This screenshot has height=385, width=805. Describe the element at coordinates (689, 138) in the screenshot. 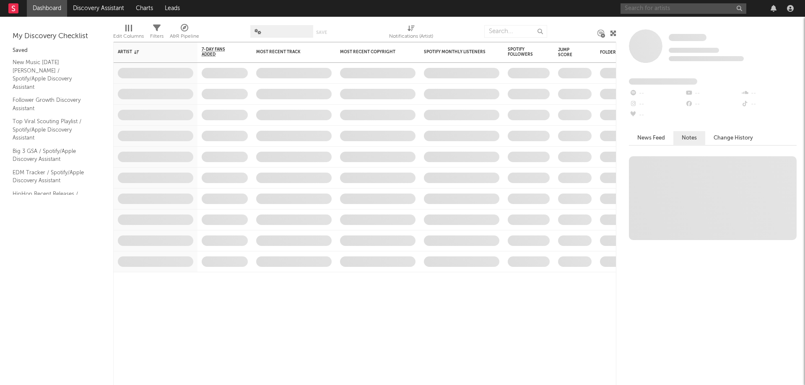

I see `button: Notes` at that location.